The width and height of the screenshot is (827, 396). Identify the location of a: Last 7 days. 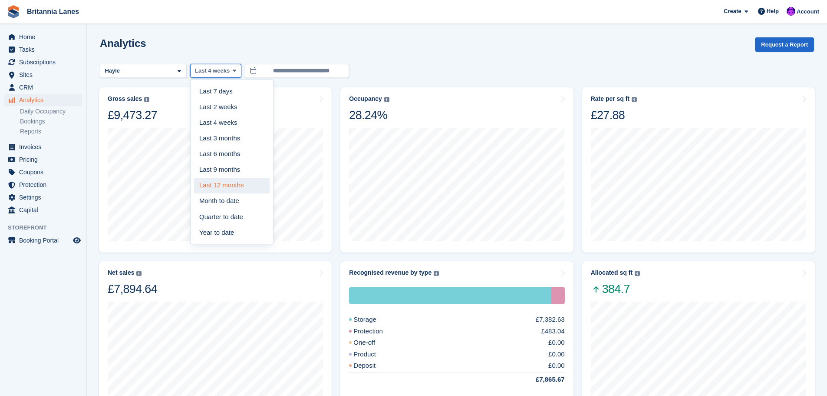
(232, 91).